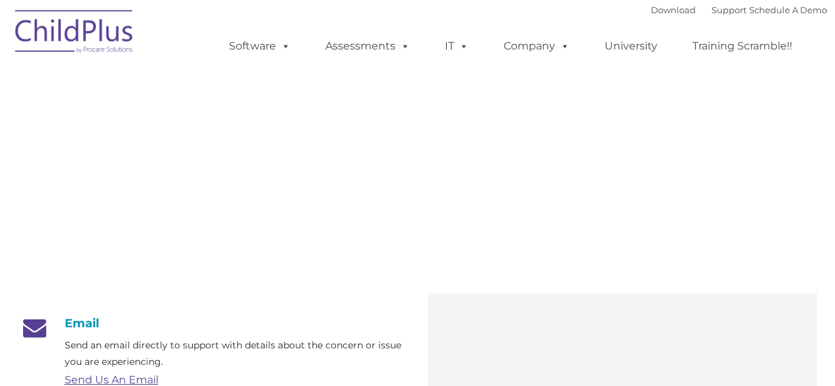  What do you see at coordinates (236, 354) in the screenshot?
I see `p: Send an email directly to support with details about the concern or issue you are experiencing.` at bounding box center [236, 354].